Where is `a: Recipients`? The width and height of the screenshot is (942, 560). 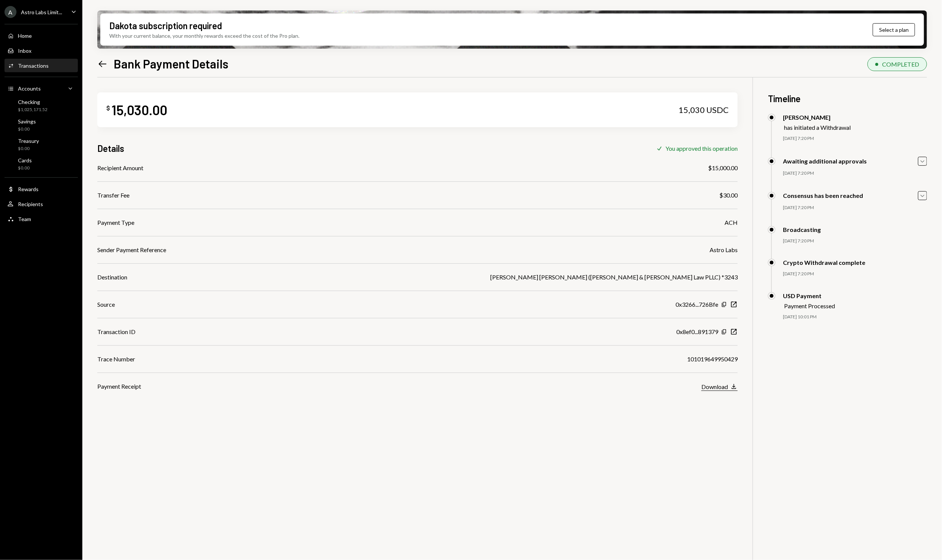 a: Recipients is located at coordinates (41, 204).